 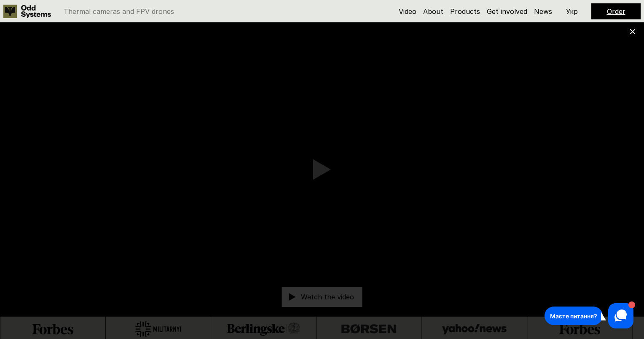 What do you see at coordinates (543, 11) in the screenshot?
I see `a: News` at bounding box center [543, 11].